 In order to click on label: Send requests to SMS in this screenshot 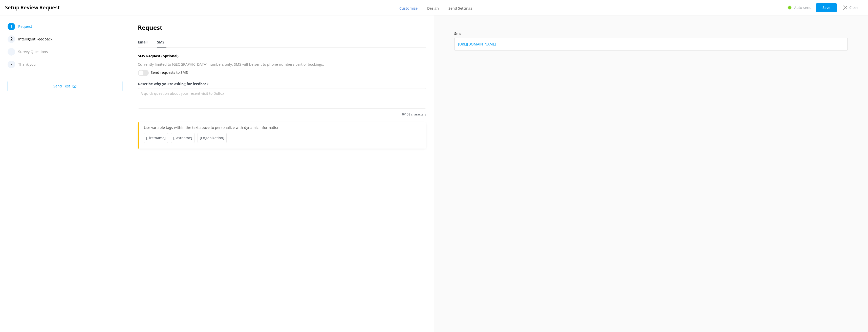, I will do `click(169, 73)`.